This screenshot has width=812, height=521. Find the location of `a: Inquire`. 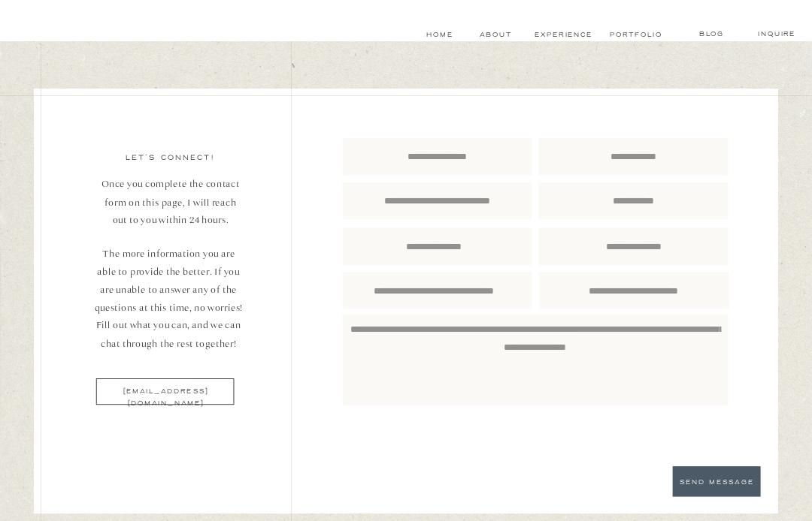

a: Inquire is located at coordinates (776, 34).